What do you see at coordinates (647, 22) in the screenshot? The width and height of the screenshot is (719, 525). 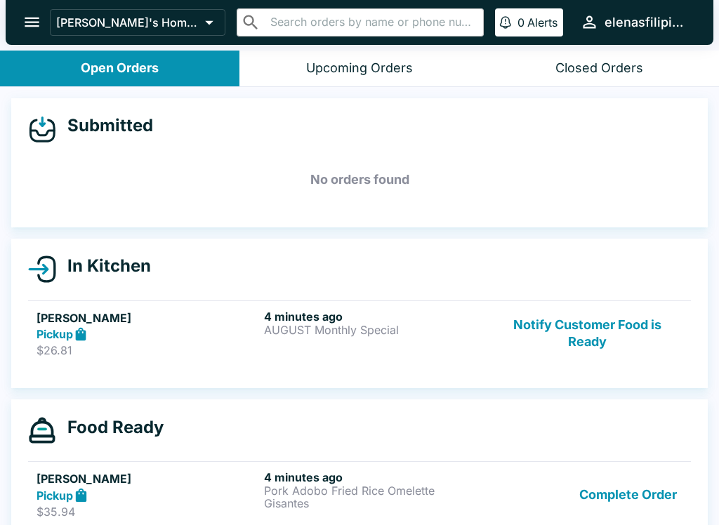 I see `div: elenasfilipinofoods` at bounding box center [647, 22].